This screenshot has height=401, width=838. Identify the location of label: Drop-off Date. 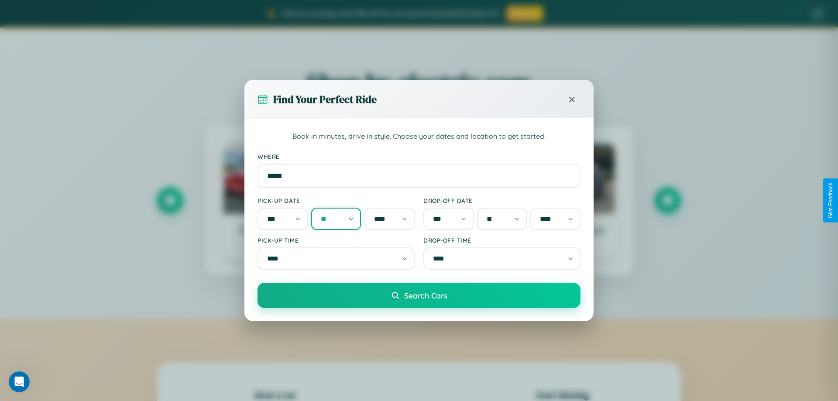
(502, 200).